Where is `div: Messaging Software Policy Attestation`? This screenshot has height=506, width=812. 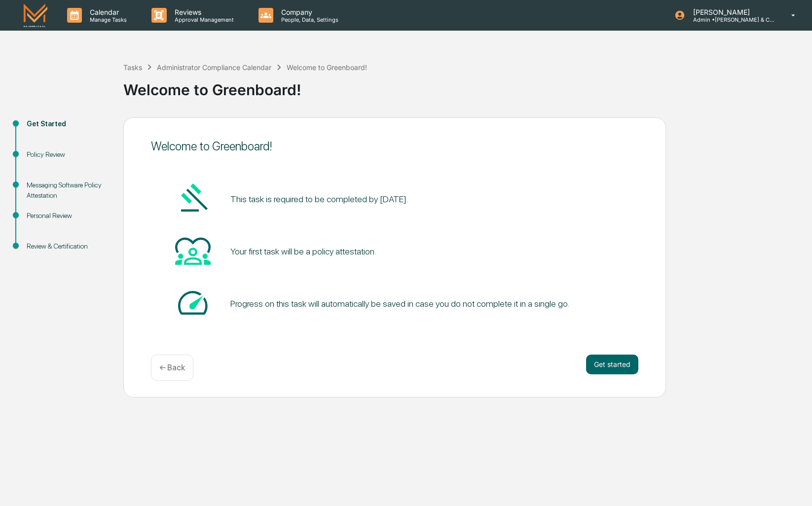
div: Messaging Software Policy Attestation is located at coordinates (67, 190).